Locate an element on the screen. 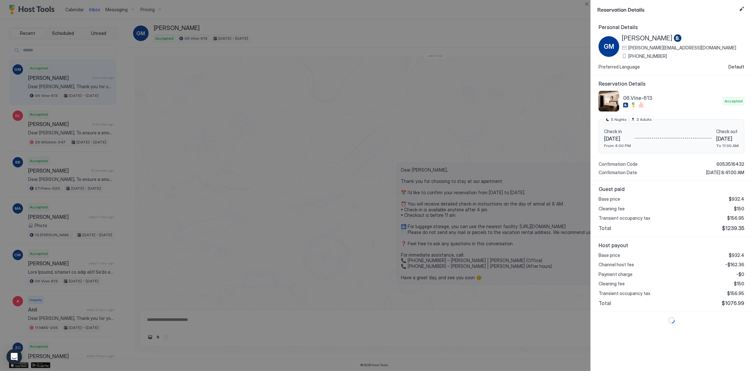  span: 06.Vine-613 is located at coordinates (671, 98).